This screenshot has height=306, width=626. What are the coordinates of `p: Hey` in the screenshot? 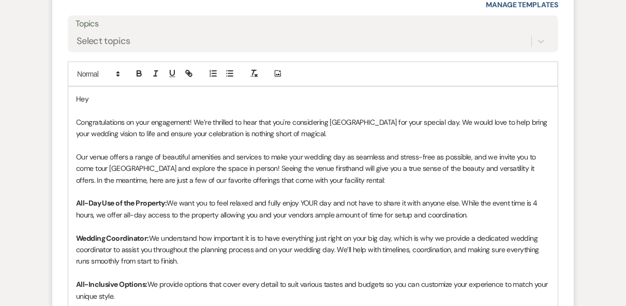 It's located at (313, 99).